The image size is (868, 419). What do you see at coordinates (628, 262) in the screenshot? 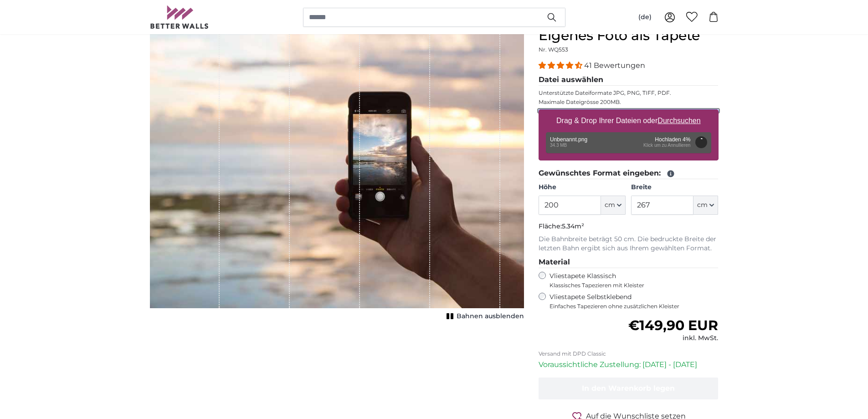
I see `legend: Material` at bounding box center [628, 262].